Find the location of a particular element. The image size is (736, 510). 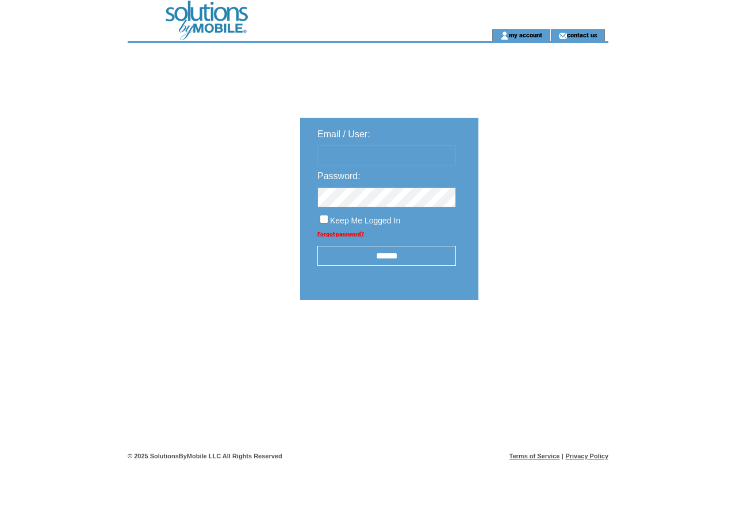

a: Terms of Service is located at coordinates (534, 456).